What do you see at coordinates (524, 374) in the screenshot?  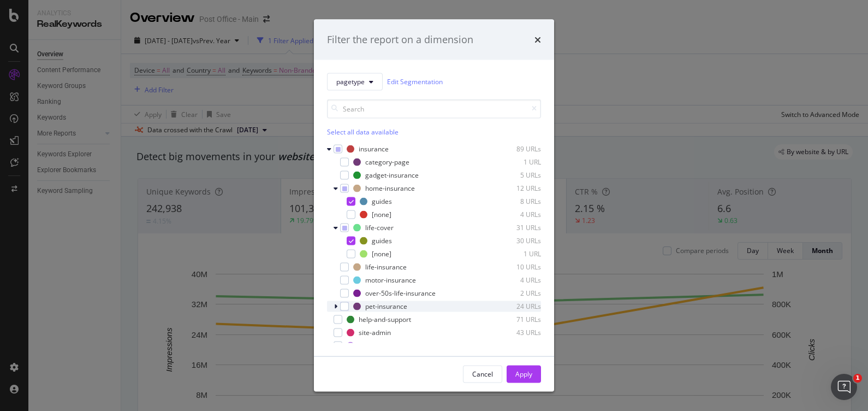 I see `button: Apply` at bounding box center [524, 374].